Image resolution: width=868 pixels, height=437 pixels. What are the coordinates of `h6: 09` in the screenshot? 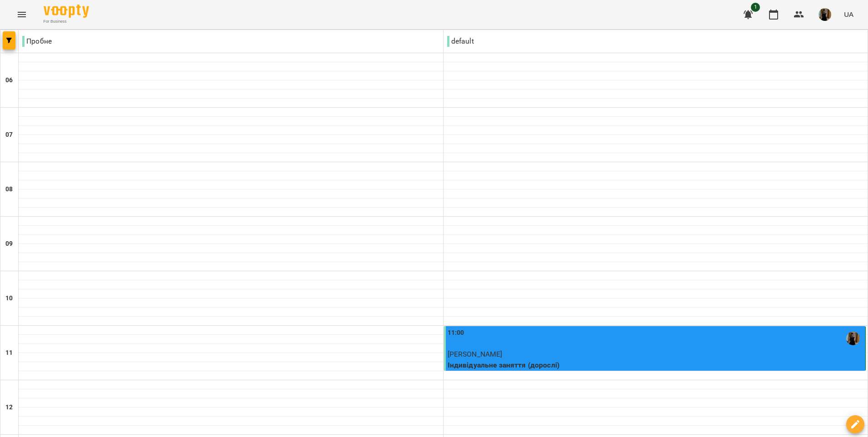 It's located at (9, 244).